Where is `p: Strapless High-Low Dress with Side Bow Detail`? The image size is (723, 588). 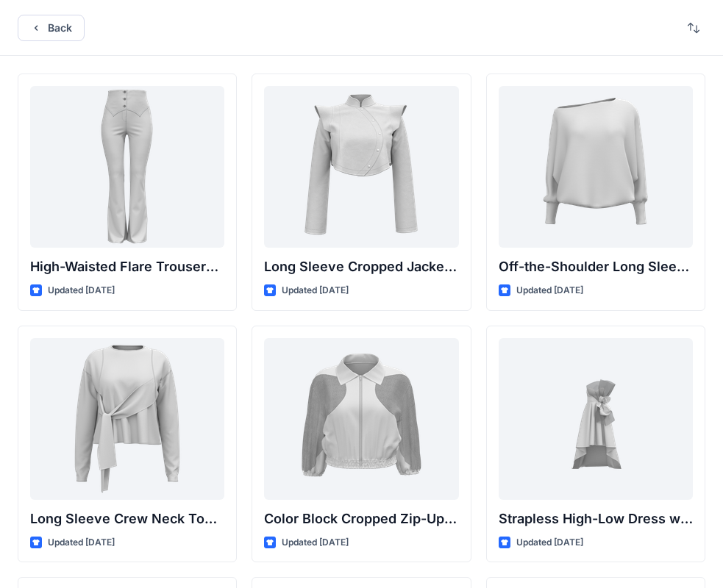
p: Strapless High-Low Dress with Side Bow Detail is located at coordinates (596, 519).